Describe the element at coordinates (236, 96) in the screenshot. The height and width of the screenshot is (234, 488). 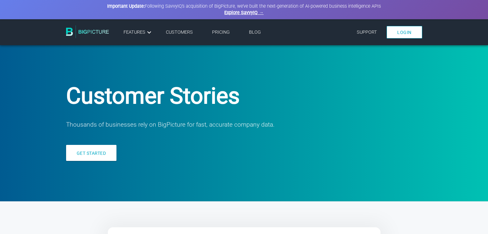
I see `h1: Customer Stories` at that location.